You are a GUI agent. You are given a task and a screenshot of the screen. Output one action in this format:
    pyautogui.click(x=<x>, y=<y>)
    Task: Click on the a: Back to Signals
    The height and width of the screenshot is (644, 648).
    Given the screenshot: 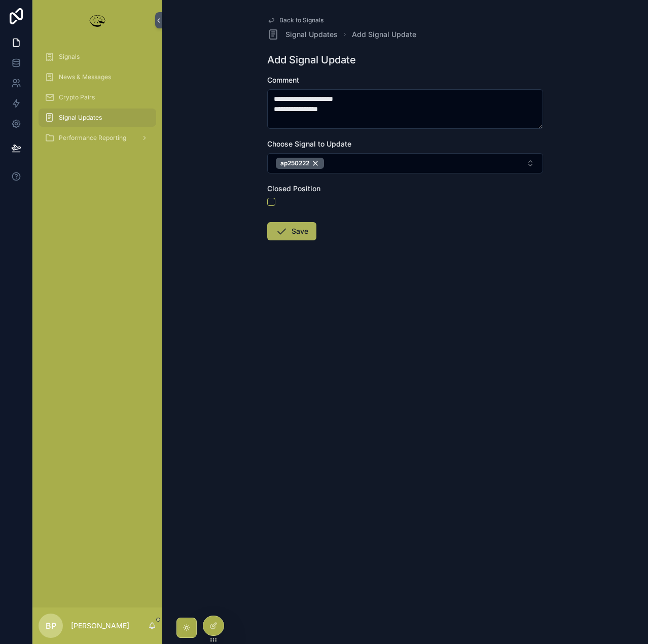 What is the action you would take?
    pyautogui.click(x=295, y=21)
    